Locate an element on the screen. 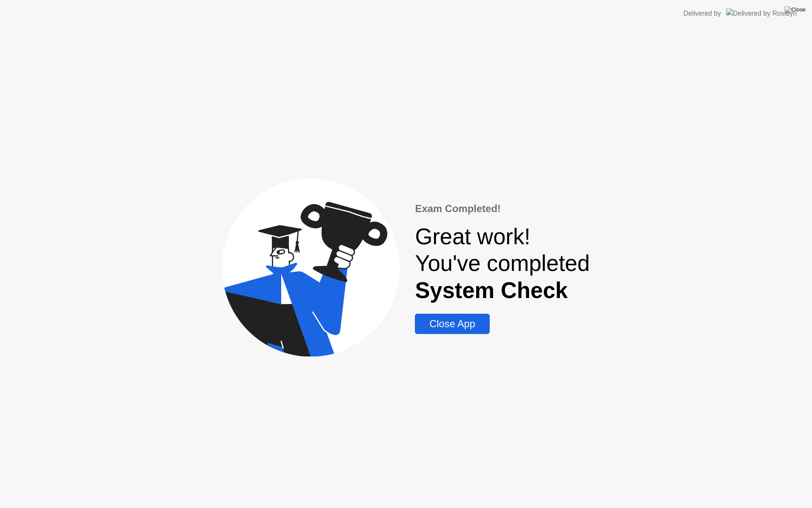 This screenshot has width=812, height=508. div: Exam Completed! is located at coordinates (502, 209).